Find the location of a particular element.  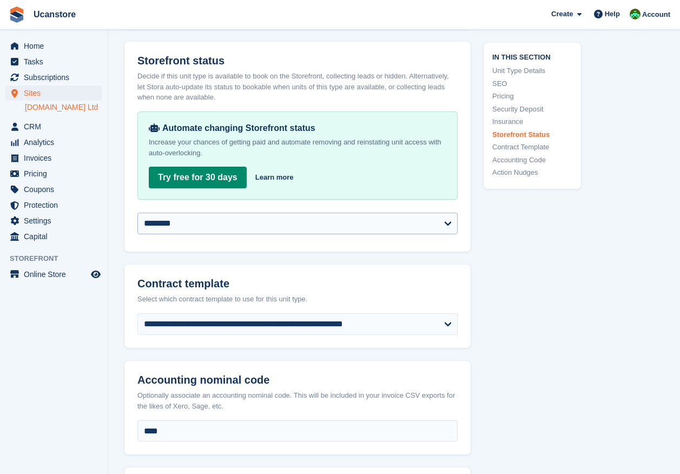

span: CRM is located at coordinates (56, 127).